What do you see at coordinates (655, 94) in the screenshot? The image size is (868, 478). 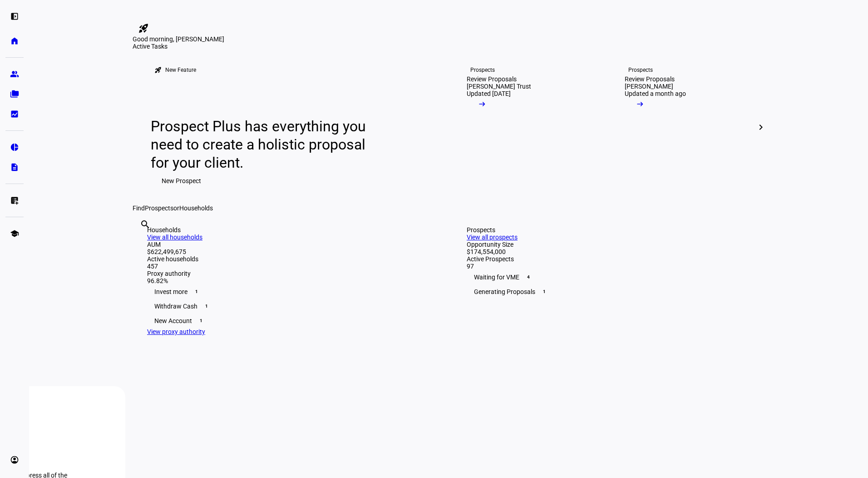 I see `div: Updated a month ago` at bounding box center [655, 94].